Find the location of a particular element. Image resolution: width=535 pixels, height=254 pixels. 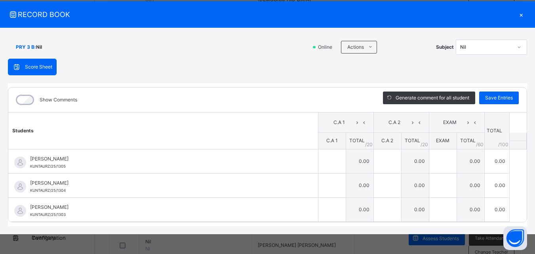

label: Show Comments is located at coordinates (58, 100).